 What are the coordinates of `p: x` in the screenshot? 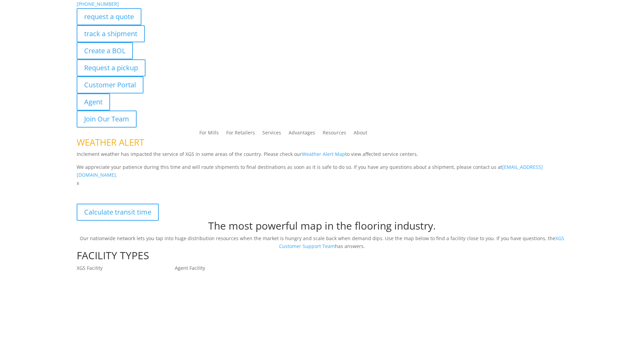 It's located at (322, 184).